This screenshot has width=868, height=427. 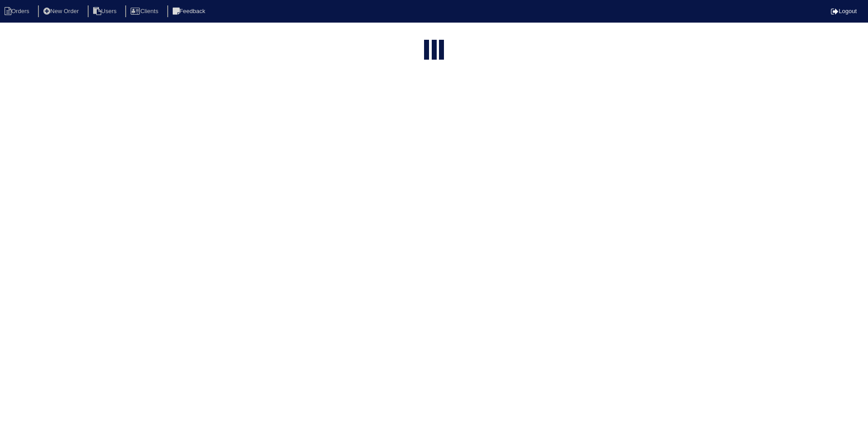 I want to click on a: Users, so click(x=106, y=10).